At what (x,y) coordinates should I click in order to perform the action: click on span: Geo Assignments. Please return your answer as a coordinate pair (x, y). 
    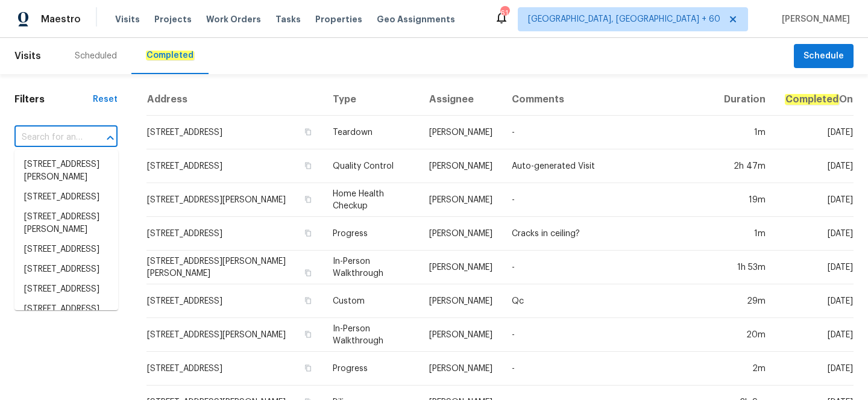
    Looking at the image, I should click on (416, 20).